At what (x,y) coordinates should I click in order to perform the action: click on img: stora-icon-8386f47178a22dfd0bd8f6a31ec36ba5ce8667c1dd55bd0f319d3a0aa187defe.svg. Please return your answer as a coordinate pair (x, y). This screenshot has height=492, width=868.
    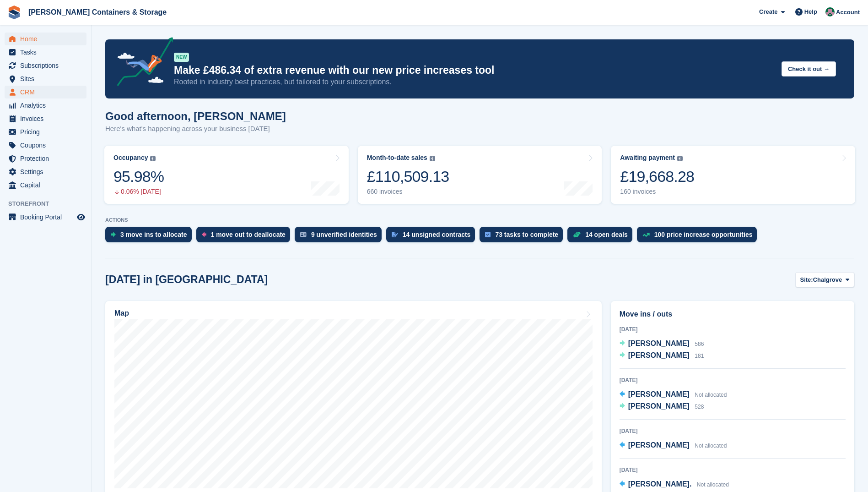
    Looking at the image, I should click on (14, 12).